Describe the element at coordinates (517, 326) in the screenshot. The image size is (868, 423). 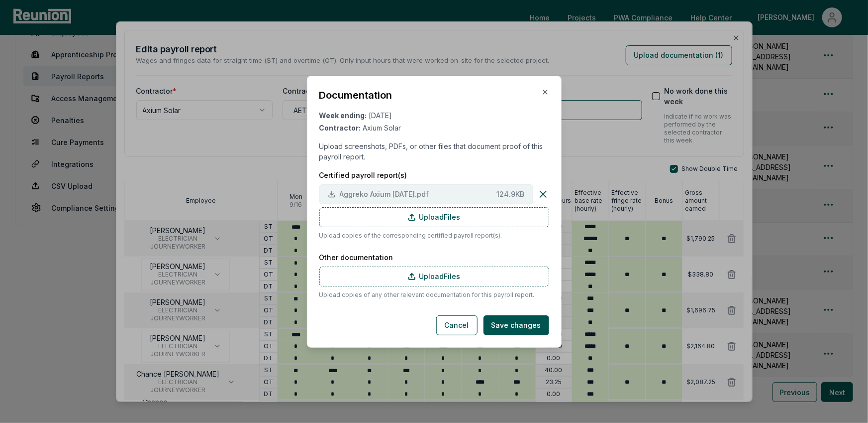
I see `button: Save changes` at that location.